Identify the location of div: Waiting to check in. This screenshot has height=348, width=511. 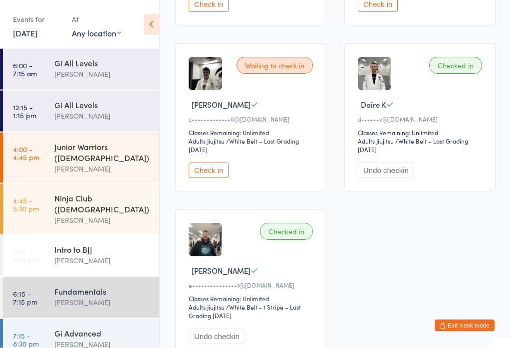
(274, 66).